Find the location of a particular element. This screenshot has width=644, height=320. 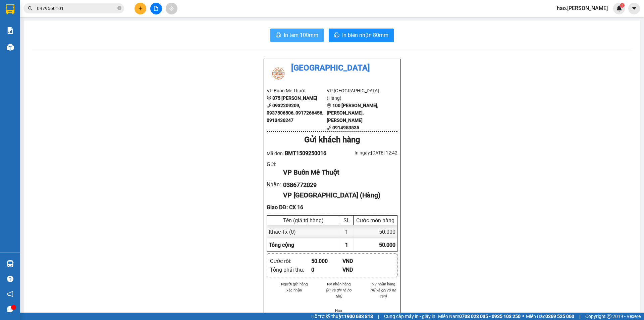

span: message is located at coordinates (10, 309).